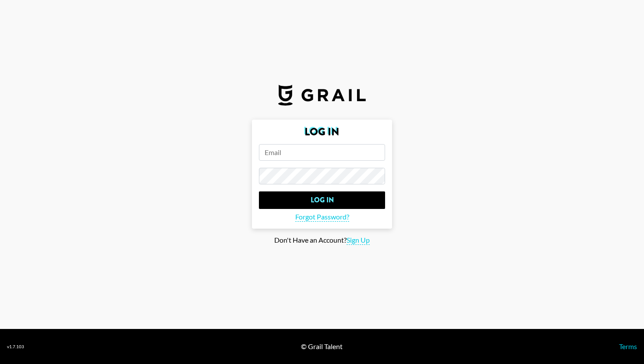 The height and width of the screenshot is (364, 644). I want to click on input: Log In, so click(322, 200).